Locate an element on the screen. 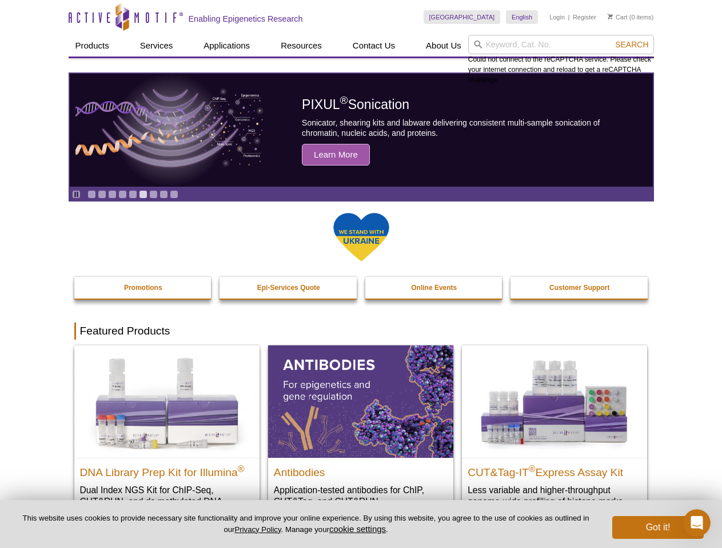 This screenshot has width=722, height=548. li: (0 items) is located at coordinates (630, 17).